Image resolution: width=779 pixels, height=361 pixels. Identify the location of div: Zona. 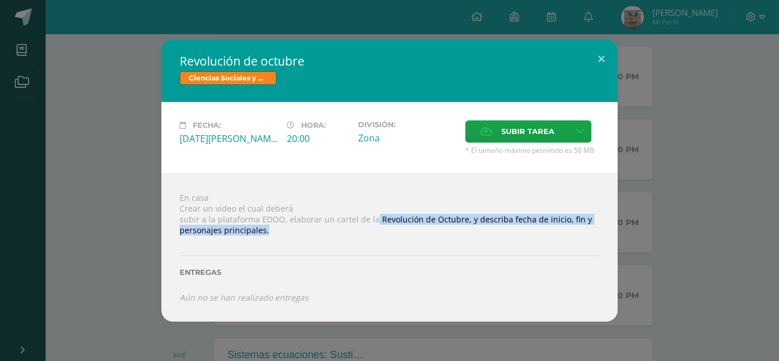
(407, 138).